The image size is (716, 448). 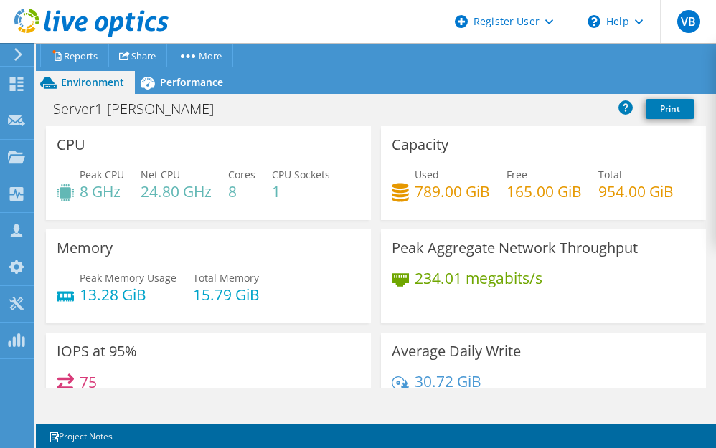 I want to click on a: More, so click(x=199, y=55).